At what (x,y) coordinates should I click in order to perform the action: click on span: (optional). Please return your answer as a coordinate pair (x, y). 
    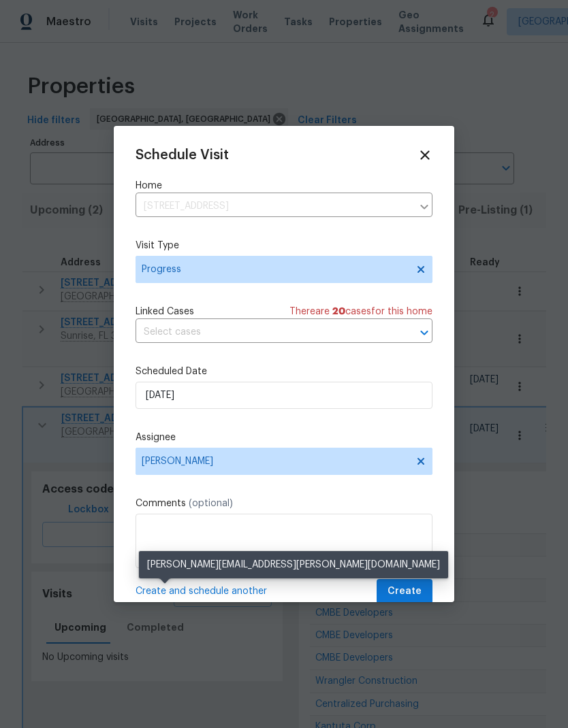
    Looking at the image, I should click on (210, 503).